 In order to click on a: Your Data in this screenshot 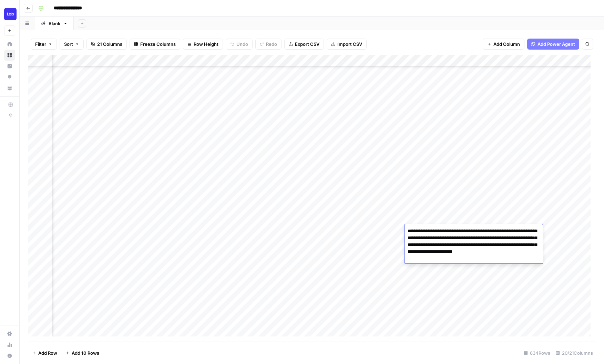, I will do `click(10, 88)`.